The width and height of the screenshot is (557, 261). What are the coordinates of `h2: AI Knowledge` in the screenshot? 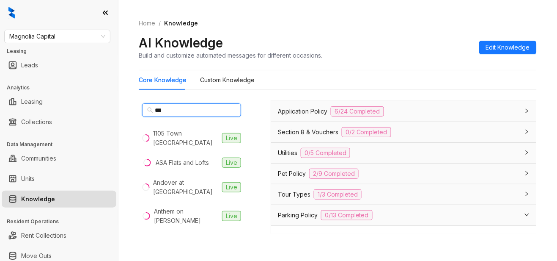 It's located at (181, 43).